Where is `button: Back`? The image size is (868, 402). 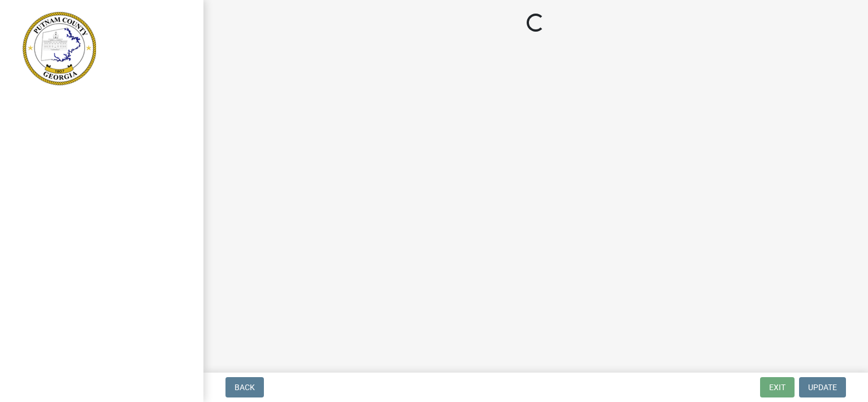
button: Back is located at coordinates (245, 387).